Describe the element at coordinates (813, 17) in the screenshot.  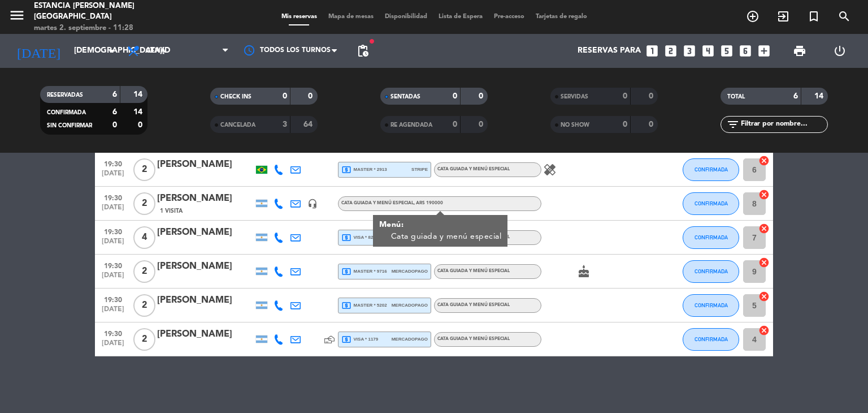
I see `i: turned_in_not` at that location.